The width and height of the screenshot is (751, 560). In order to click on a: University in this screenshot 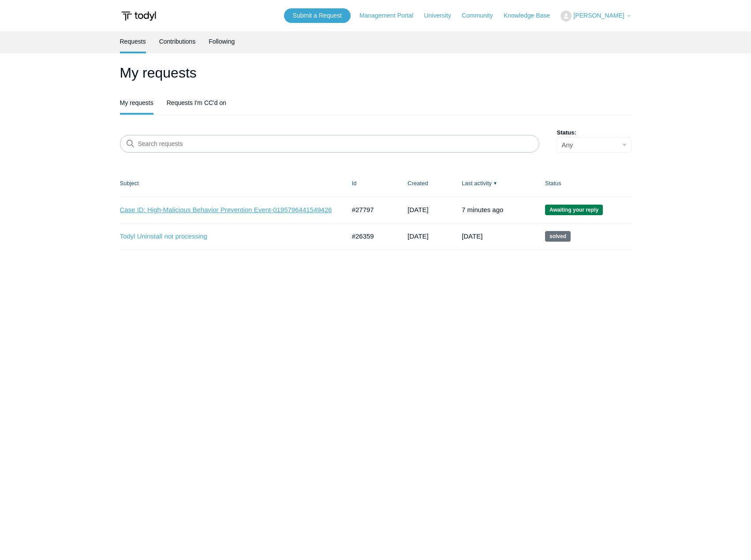, I will do `click(442, 16)`.